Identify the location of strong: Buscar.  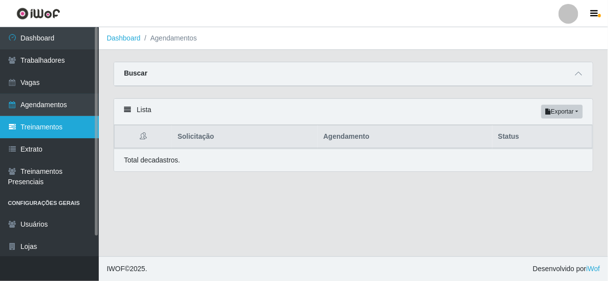
(135, 73).